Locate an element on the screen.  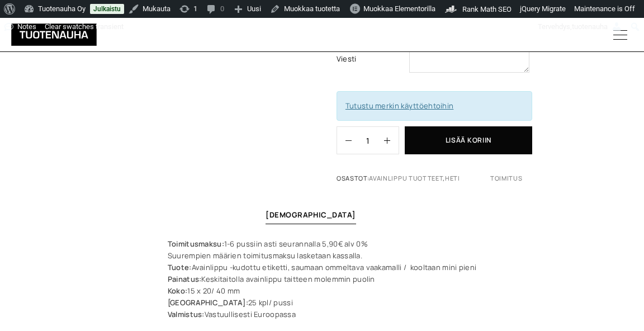
div: 15 x 20/ 40 mm is located at coordinates (322, 290).